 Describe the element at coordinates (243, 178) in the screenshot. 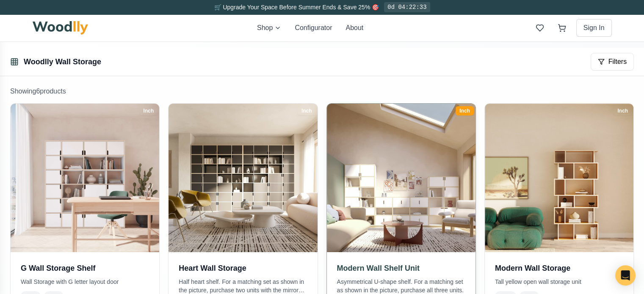

I see `img: Heart Wall Storage` at that location.